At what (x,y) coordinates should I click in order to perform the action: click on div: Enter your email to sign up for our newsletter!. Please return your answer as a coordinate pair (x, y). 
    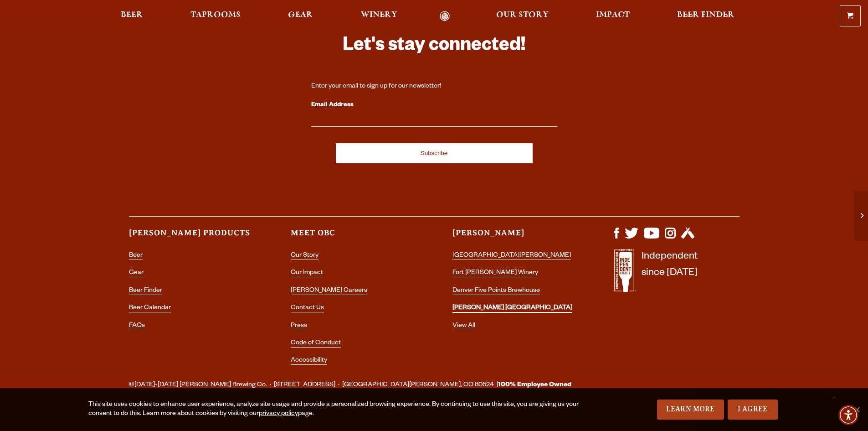
    Looking at the image, I should click on (434, 87).